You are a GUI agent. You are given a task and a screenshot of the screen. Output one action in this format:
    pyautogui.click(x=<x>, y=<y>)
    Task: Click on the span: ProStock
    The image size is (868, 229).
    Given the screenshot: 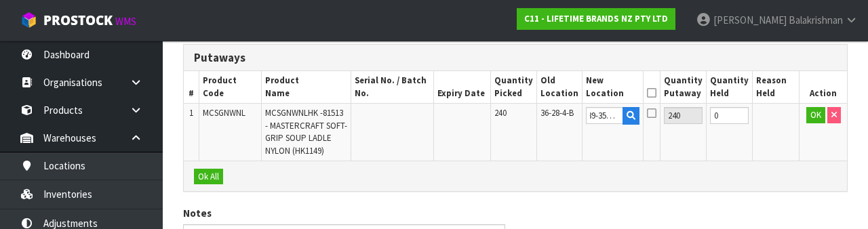 What is the action you would take?
    pyautogui.click(x=78, y=20)
    